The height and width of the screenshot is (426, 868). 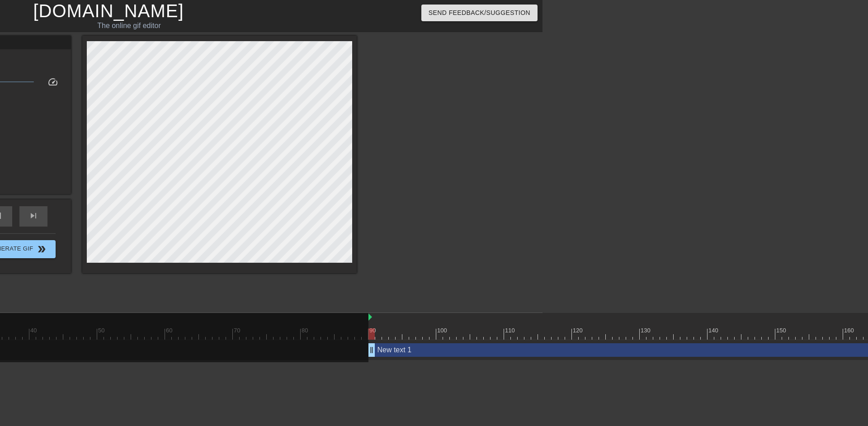 What do you see at coordinates (443, 330) in the screenshot?
I see `div: 100` at bounding box center [443, 330].